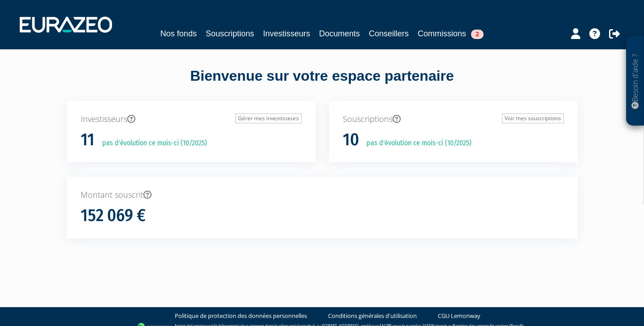 This screenshot has height=326, width=644. I want to click on a: Investisseurs, so click(286, 34).